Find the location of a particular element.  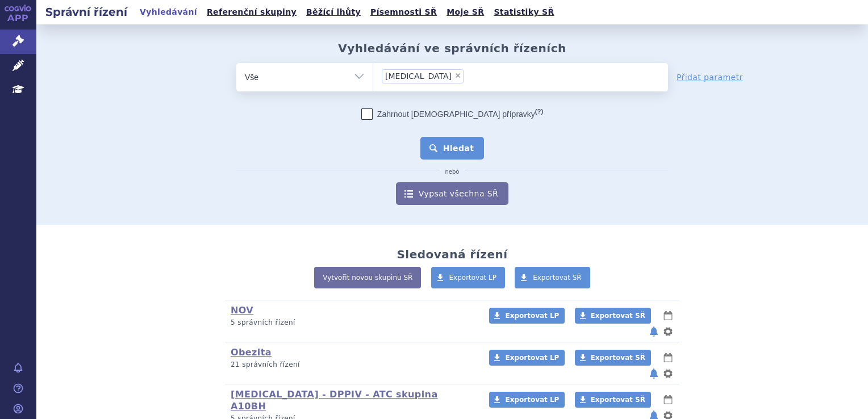

a: Moje SŘ is located at coordinates (465, 12).